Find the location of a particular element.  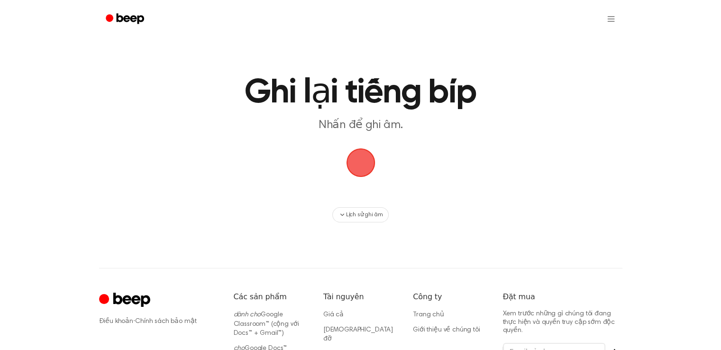

font: Trang chủ is located at coordinates (429, 315).